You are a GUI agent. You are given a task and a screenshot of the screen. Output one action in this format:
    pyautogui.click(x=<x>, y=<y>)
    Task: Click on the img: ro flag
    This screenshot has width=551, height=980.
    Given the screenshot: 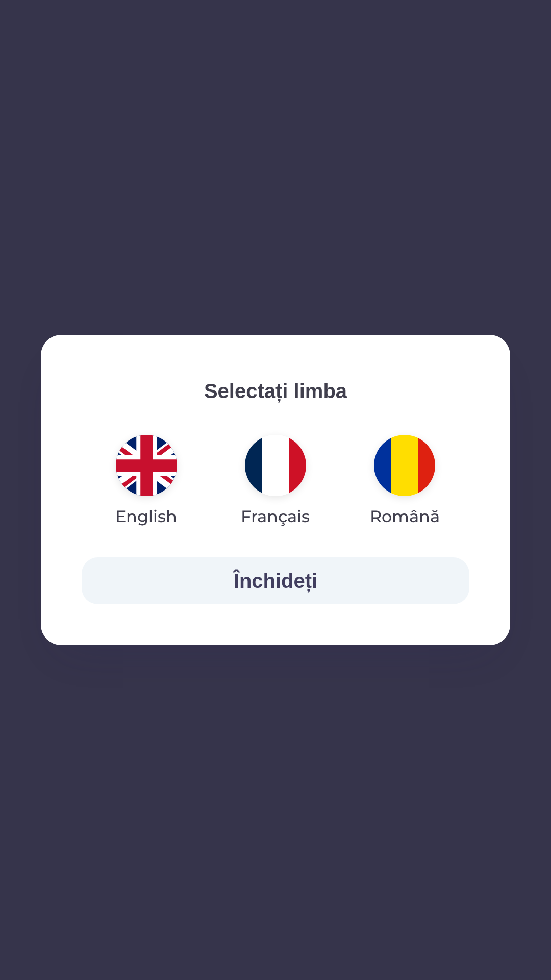 What is the action you would take?
    pyautogui.click(x=404, y=465)
    